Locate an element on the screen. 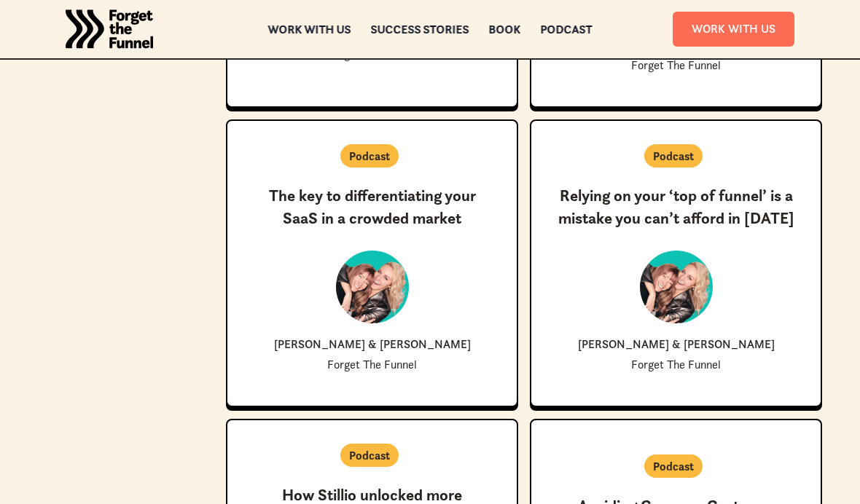 The height and width of the screenshot is (504, 860). div: Work with us is located at coordinates (310, 29).